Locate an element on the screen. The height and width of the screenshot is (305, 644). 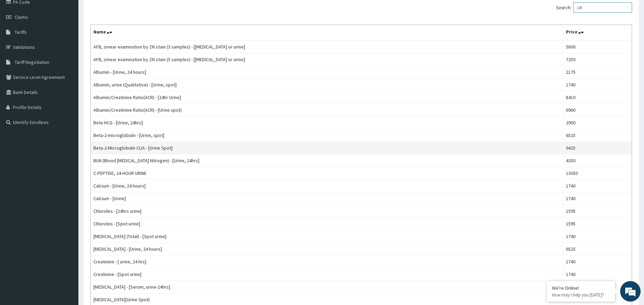
td: 9425 is located at coordinates (598, 148).